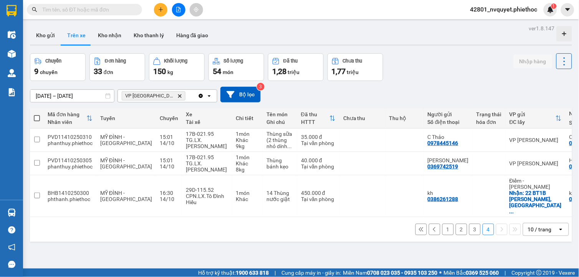 This screenshot has height=277, width=579. What do you see at coordinates (109, 35) in the screenshot?
I see `button: Kho nhận` at bounding box center [109, 35].